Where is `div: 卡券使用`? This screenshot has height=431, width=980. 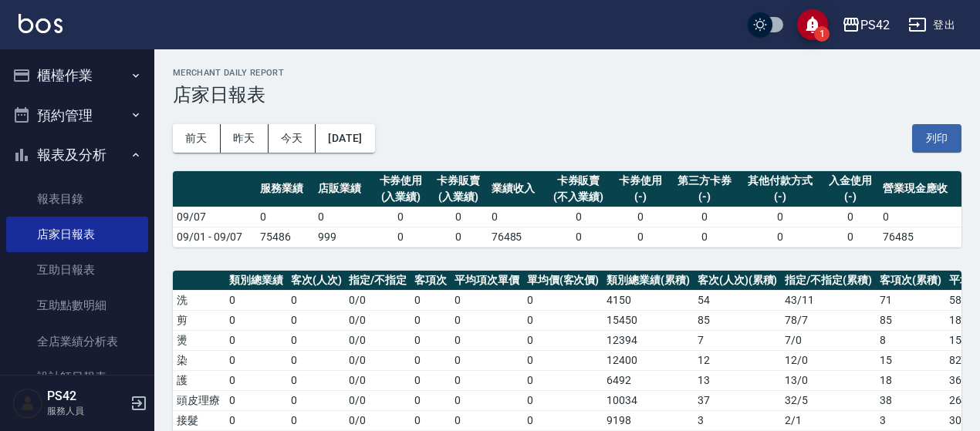 div: 卡券使用 is located at coordinates (640, 181).